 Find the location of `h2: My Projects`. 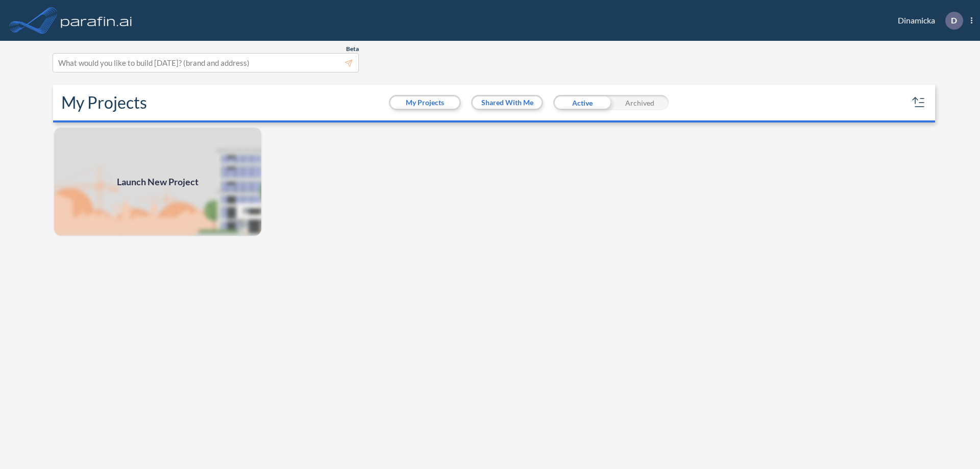

h2: My Projects is located at coordinates (104, 103).